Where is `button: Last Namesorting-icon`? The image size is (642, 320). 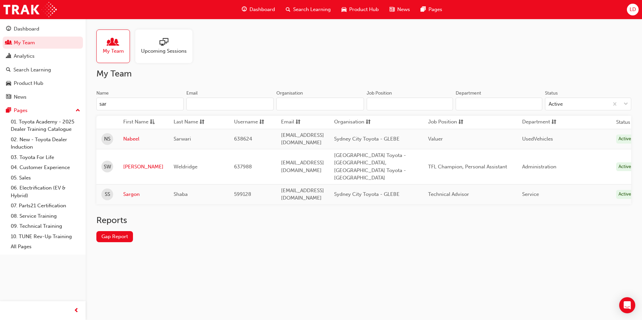
button: Last Namesorting-icon is located at coordinates (192, 122).